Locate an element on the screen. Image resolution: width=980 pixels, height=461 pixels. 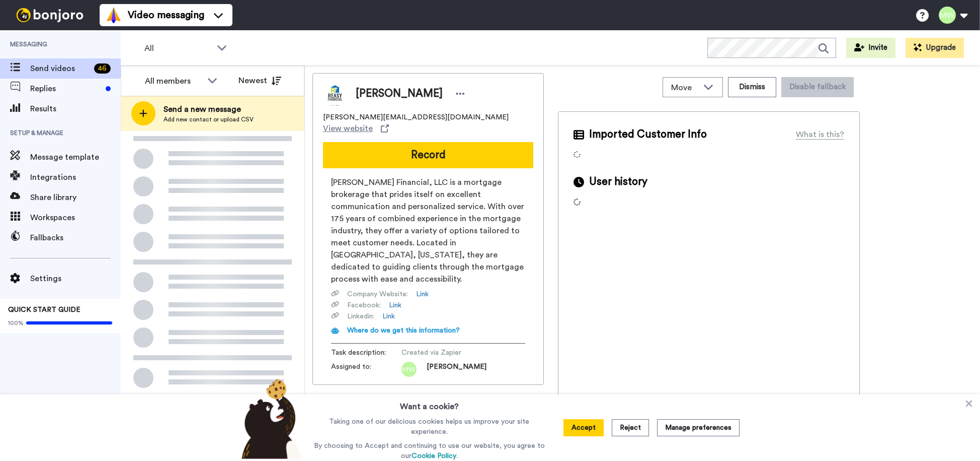
div: All members is located at coordinates (174, 81).